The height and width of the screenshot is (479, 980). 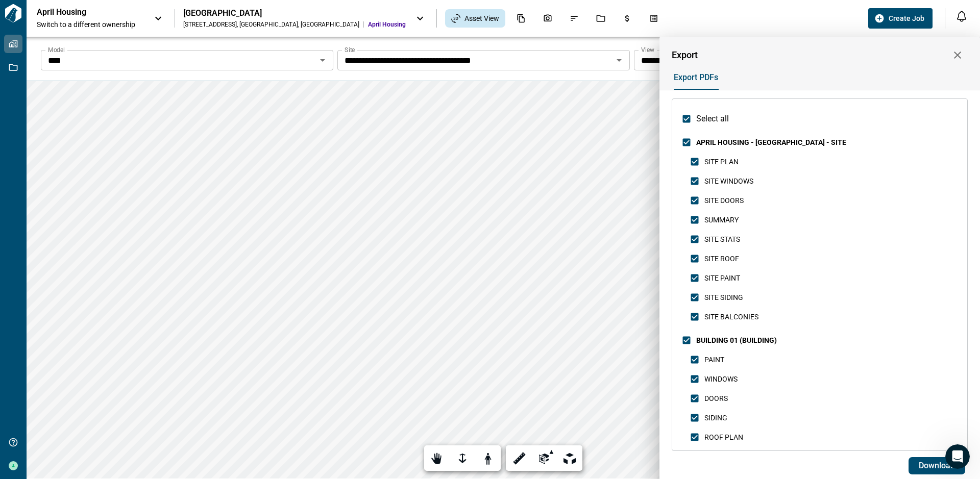 I want to click on span: SITE BALCONIES, so click(x=731, y=316).